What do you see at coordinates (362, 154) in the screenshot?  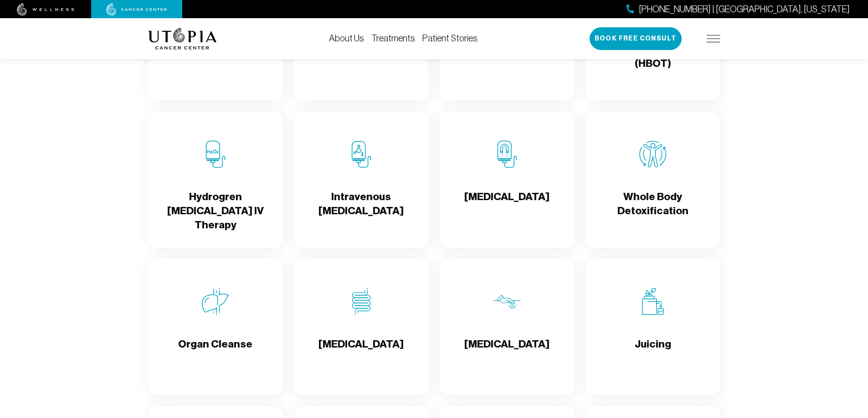 I see `img: Intravenous Ozone Therapy` at bounding box center [362, 154].